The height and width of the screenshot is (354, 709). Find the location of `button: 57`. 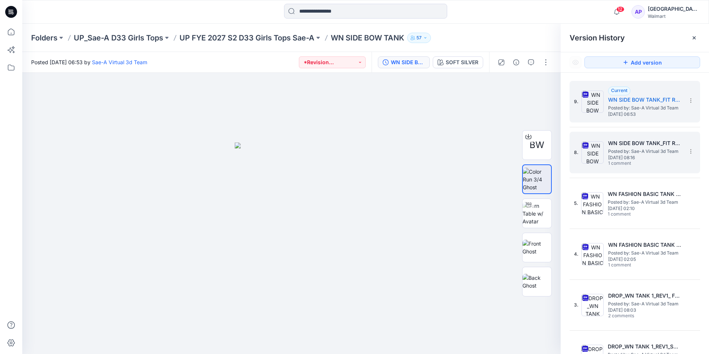

button: 57 is located at coordinates (419, 38).